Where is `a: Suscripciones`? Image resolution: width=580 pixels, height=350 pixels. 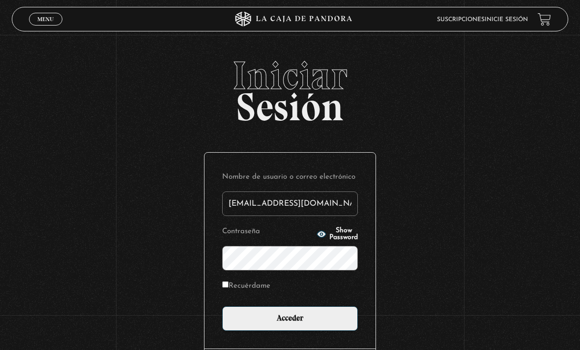
a: Suscripciones is located at coordinates (461, 20).